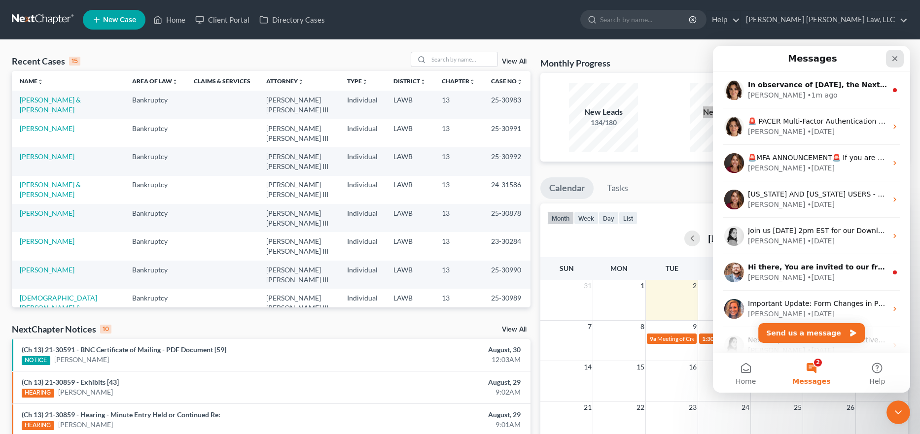 Image resolution: width=920 pixels, height=434 pixels. What do you see at coordinates (507, 246) in the screenshot?
I see `td: 23-30284` at bounding box center [507, 246].